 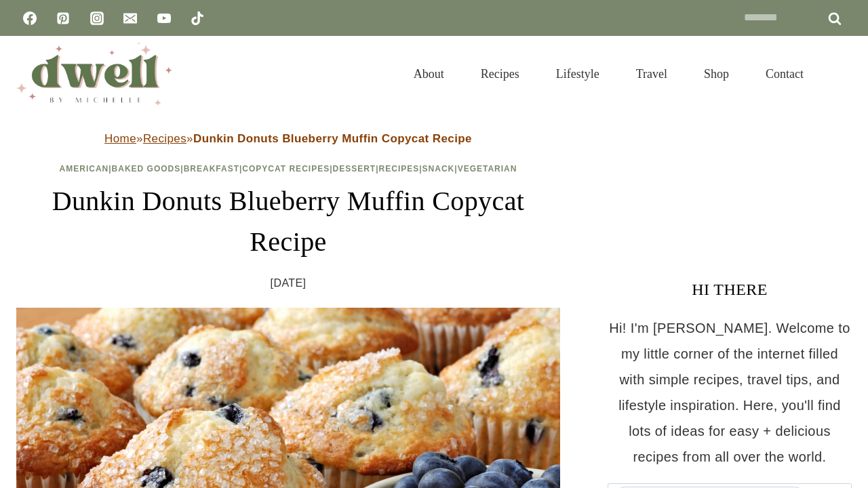 What do you see at coordinates (94, 74) in the screenshot?
I see `a: DWELL by michelle` at bounding box center [94, 74].